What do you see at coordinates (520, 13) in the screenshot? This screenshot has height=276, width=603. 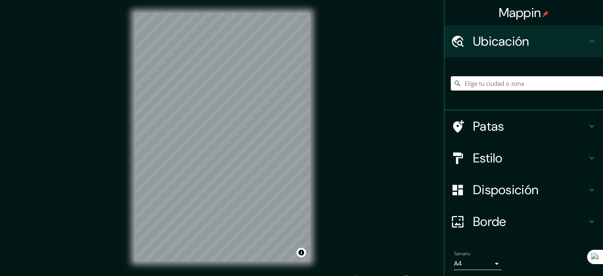 I see `font: Mappin` at bounding box center [520, 13].